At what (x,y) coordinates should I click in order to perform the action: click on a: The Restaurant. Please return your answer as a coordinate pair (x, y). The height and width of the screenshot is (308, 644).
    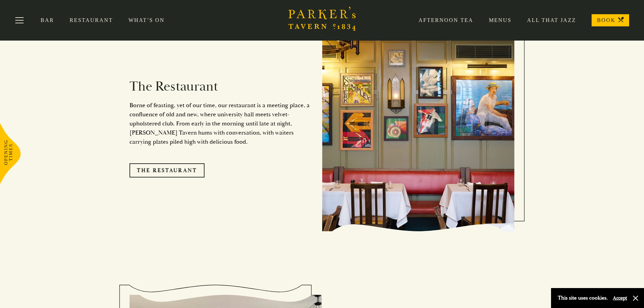
    Looking at the image, I should click on (167, 170).